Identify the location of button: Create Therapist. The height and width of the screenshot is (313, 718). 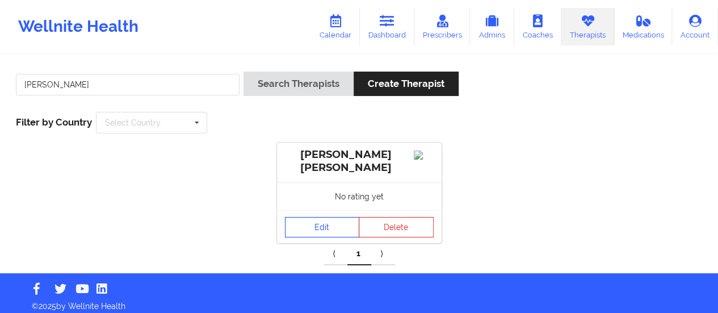
(406, 83).